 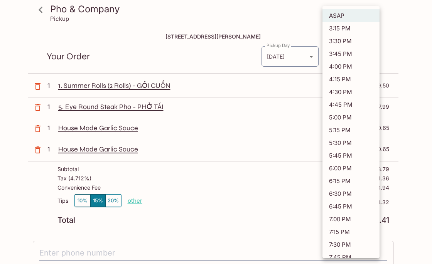 I want to click on li: 5:00 PM, so click(x=351, y=117).